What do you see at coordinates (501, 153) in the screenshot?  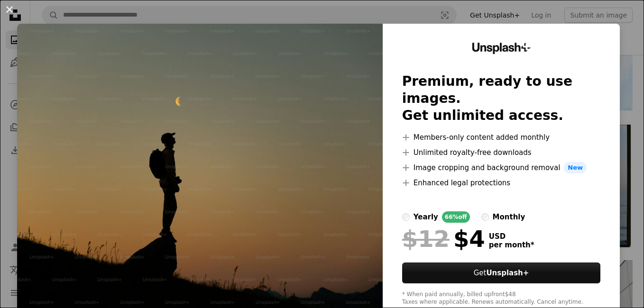 I see `li: Unlimited royalty-free downloads` at bounding box center [501, 153].